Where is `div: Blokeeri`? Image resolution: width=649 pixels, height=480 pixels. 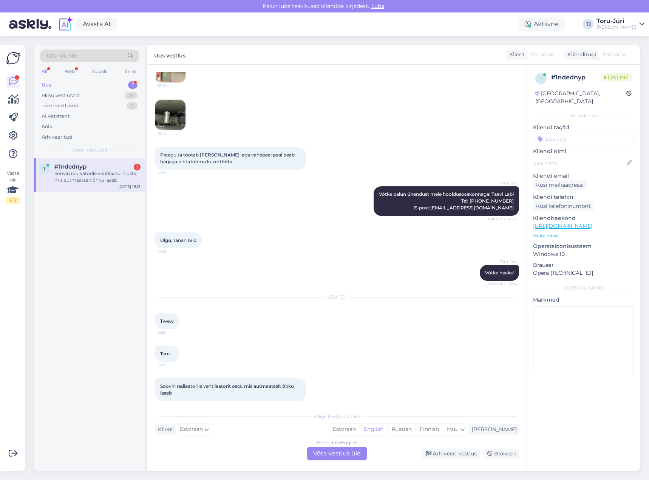
div: Blokeeri is located at coordinates (501, 454).